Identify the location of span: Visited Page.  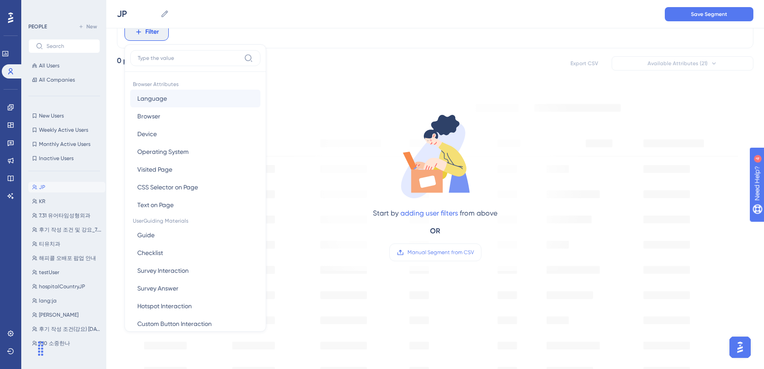
(155, 169).